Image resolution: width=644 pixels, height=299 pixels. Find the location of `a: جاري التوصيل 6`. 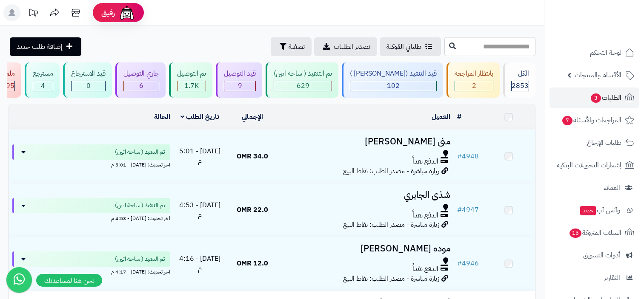

a: جاري التوصيل 6 is located at coordinates (141, 80).